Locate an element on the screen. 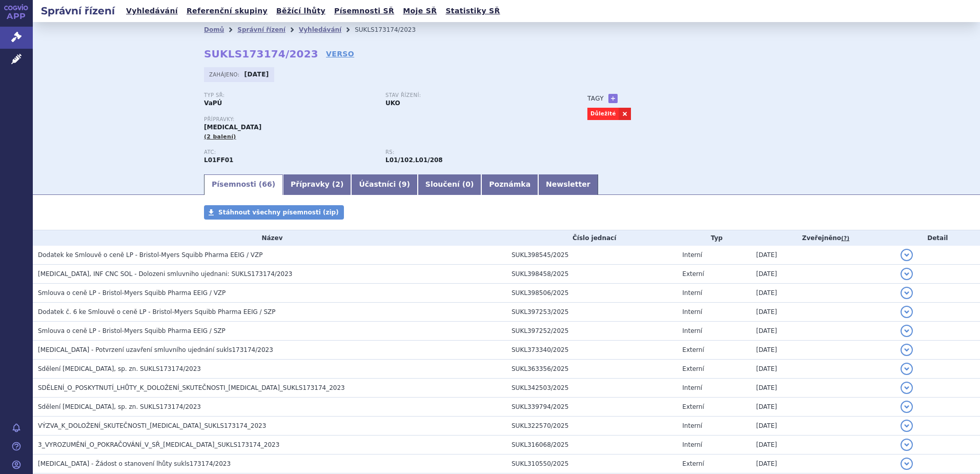  h3: Tagy is located at coordinates (595, 98).